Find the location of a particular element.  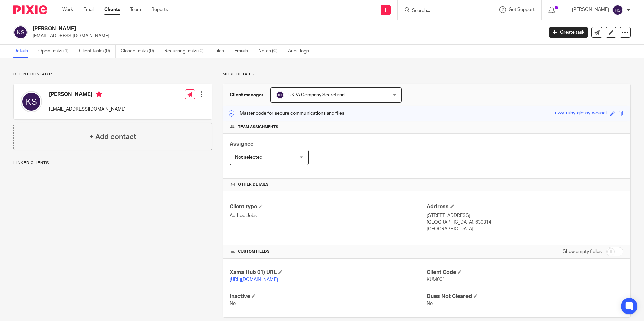

a: Recurring tasks (0) is located at coordinates (187, 51).